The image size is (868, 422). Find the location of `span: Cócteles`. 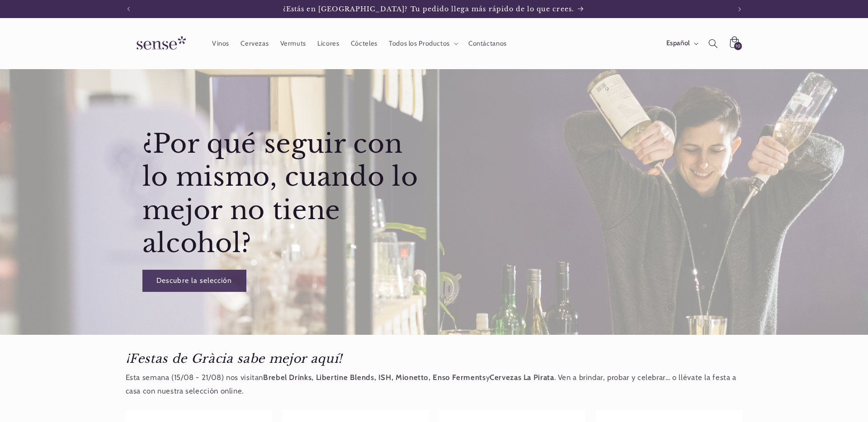

span: Cócteles is located at coordinates (364, 44).